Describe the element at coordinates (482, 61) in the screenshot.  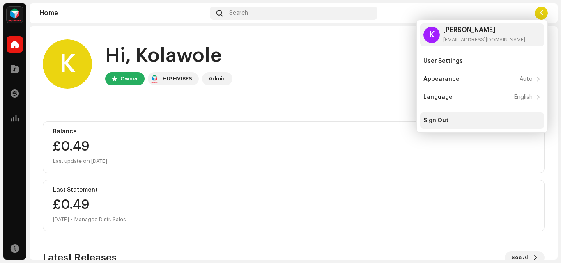
I see `re-m-nav-item: User Settings` at that location.